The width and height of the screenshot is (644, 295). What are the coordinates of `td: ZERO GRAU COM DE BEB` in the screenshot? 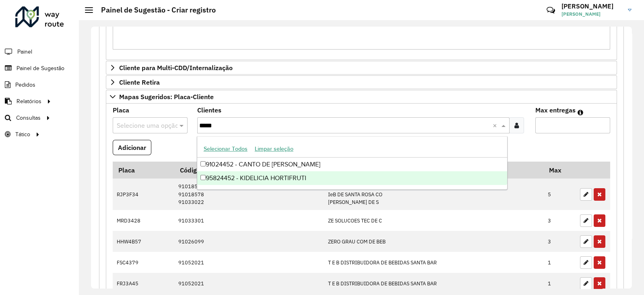 It's located at (434, 241).